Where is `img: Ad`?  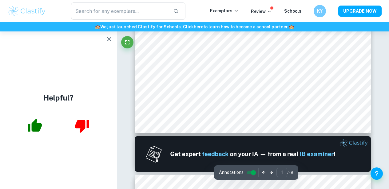 img: Ad is located at coordinates (253, 154).